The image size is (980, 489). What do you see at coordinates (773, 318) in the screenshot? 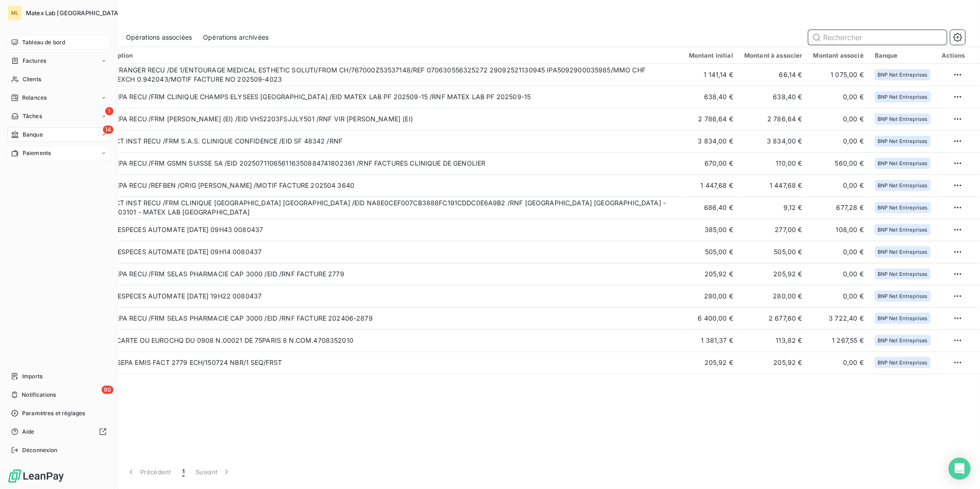
I see `td: 2 677,60 €` at bounding box center [773, 318].